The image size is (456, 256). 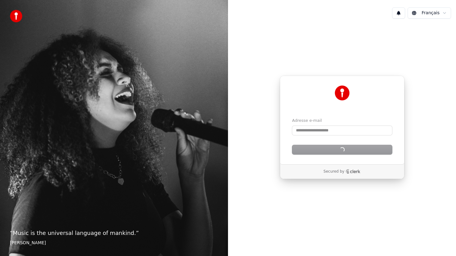 I want to click on img: youka, so click(x=16, y=16).